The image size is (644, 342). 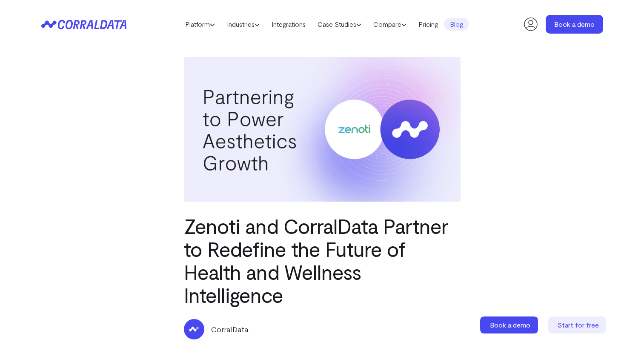 What do you see at coordinates (322, 261) in the screenshot?
I see `h1: Zenoti and CorralData Partner to Redefine the Future of Health and Wellness Intelligence` at bounding box center [322, 261].